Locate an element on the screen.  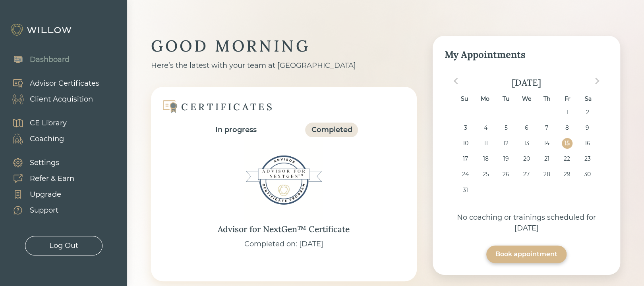
button: Previous Month is located at coordinates (455, 81).